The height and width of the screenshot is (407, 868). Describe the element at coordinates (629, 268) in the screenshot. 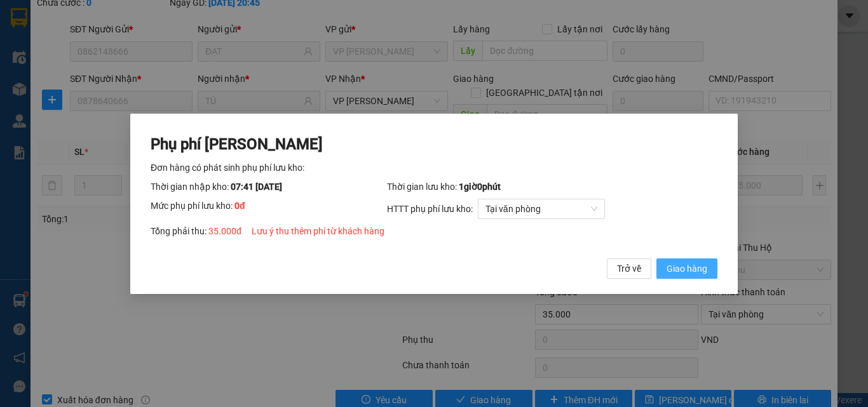

I see `button: Trở về` at that location.